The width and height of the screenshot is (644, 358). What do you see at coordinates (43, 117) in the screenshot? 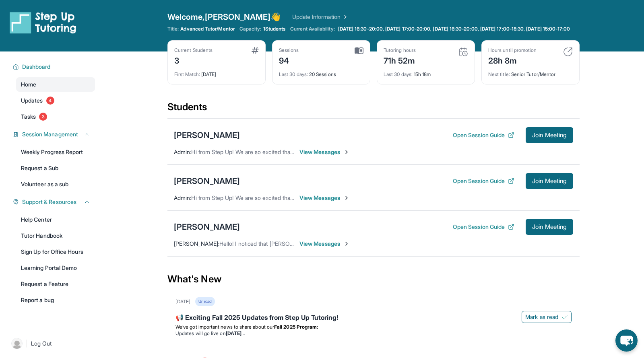
I see `span: 3` at bounding box center [43, 117].